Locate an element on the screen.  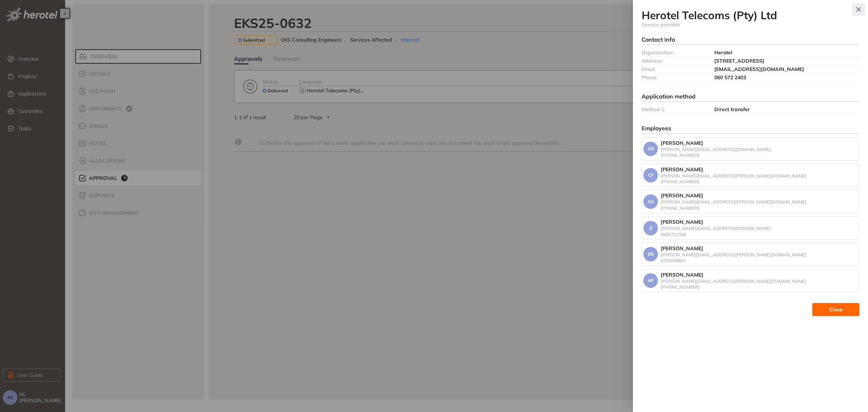
div: 0782008801 is located at coordinates (733, 261).